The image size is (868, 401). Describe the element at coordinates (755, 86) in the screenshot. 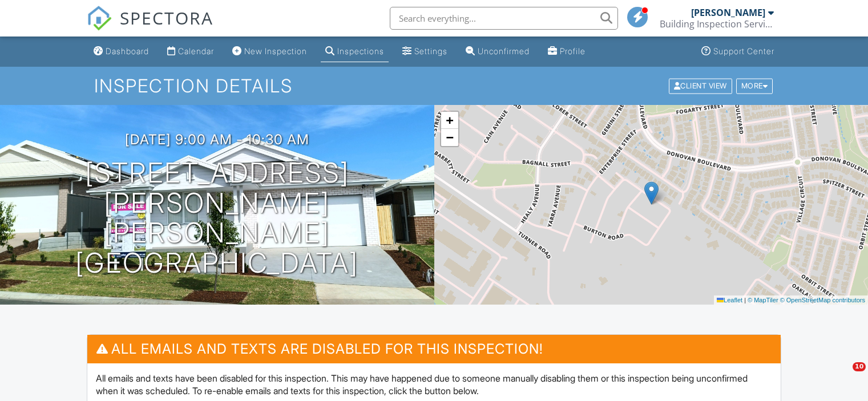

I see `div: More` at that location.